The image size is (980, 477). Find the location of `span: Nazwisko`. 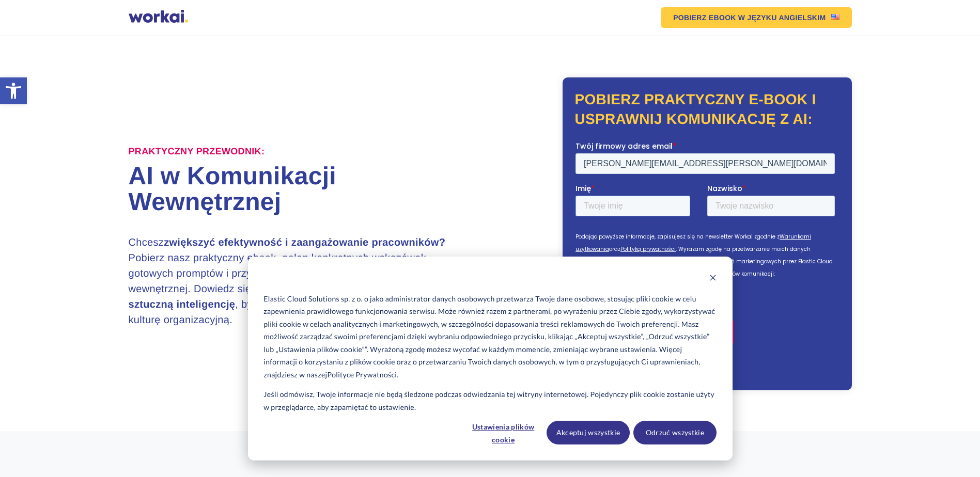

span: Nazwisko is located at coordinates (149, 47).